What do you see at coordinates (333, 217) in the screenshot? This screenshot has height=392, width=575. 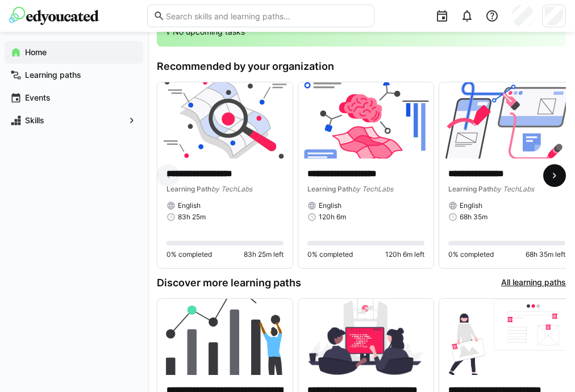 I see `span: 120h 6m` at bounding box center [333, 217].